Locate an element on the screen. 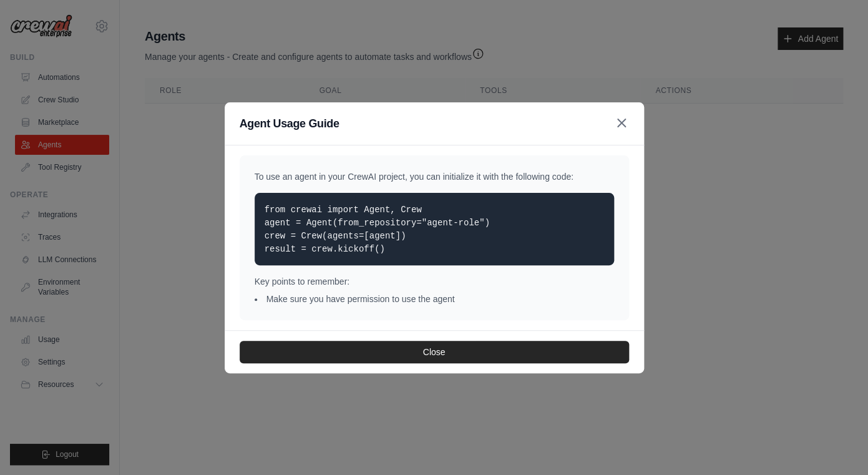 This screenshot has height=475, width=868. p: Key points to remember: is located at coordinates (434, 281).